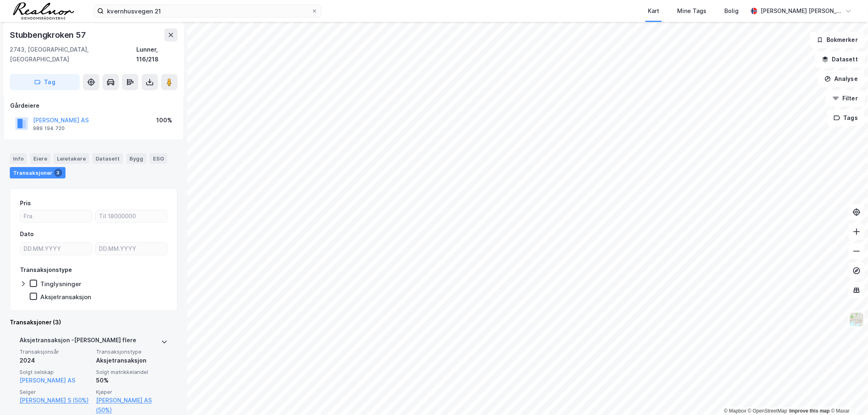  What do you see at coordinates (27, 234) in the screenshot?
I see `div: Dato` at bounding box center [27, 234].